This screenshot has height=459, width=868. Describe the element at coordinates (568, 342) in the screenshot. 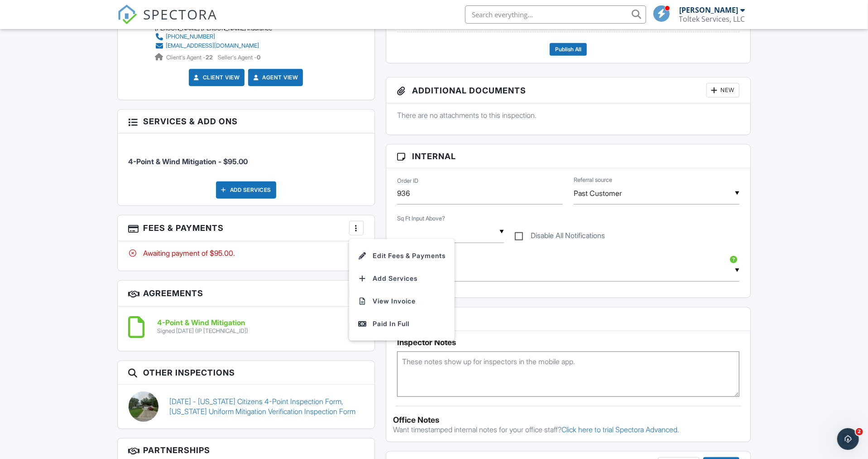

I see `h5: Inspector Notes` at that location.